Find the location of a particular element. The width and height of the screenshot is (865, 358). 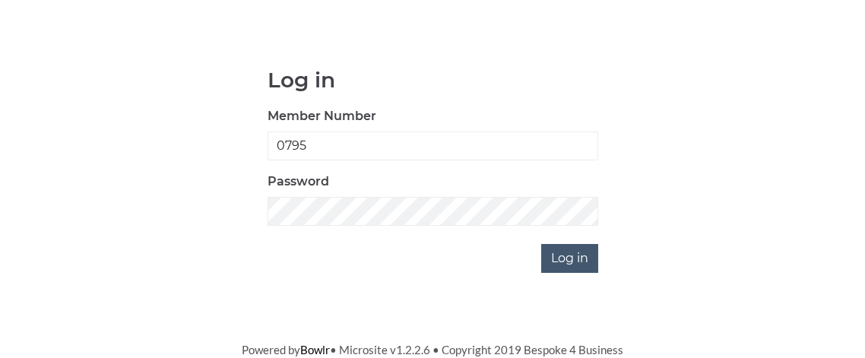

span: Powered by • Microsite v1.2.2.6 • Copyright 2019 Bespoke 4 Business is located at coordinates (433, 350).